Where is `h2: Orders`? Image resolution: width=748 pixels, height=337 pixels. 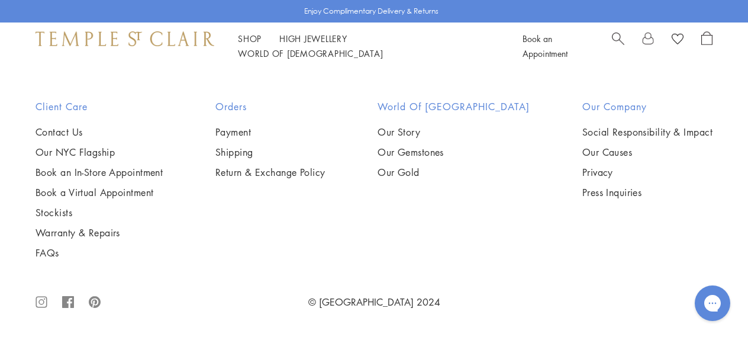
h2: Orders is located at coordinates (270, 107).